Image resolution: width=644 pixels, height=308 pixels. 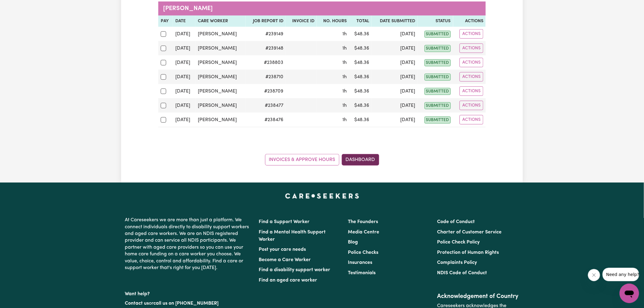 What do you see at coordinates (478, 297) in the screenshot?
I see `h2: Acknowledgement of Country` at bounding box center [478, 297].